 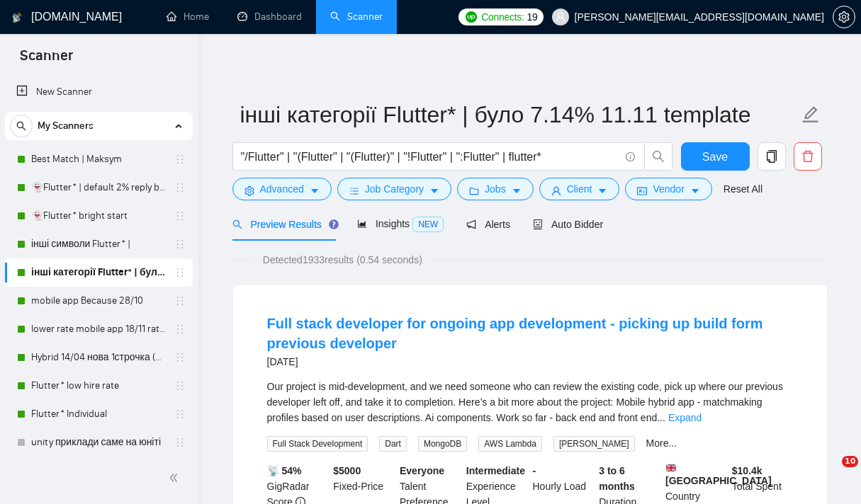 What do you see at coordinates (284, 471) in the screenshot?
I see `b: 📡 54%` at bounding box center [284, 471].